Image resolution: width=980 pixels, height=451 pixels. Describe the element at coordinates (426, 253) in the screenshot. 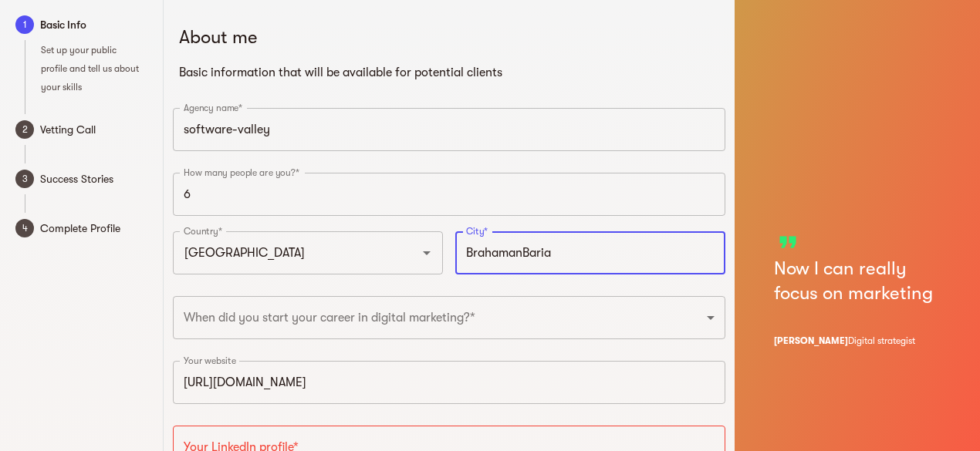

I see `button: Open` at that location.